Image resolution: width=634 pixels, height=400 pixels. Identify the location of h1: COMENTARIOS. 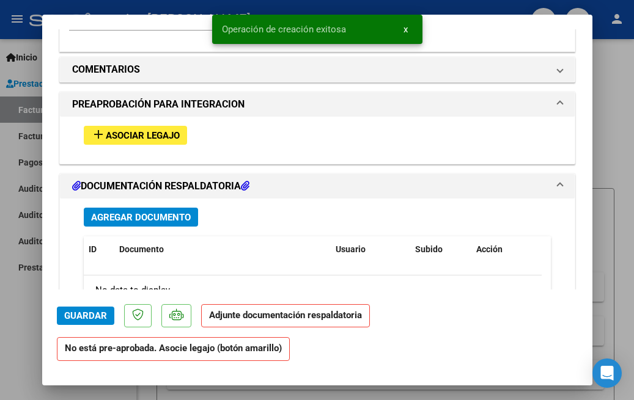
(106, 70).